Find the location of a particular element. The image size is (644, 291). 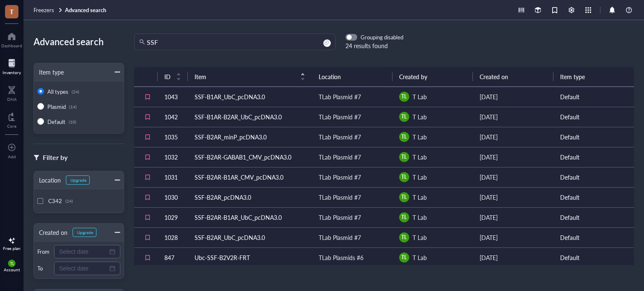

td: SSF-B1AR-B2AR_UbC_pcDNA3.0 is located at coordinates (250, 117).